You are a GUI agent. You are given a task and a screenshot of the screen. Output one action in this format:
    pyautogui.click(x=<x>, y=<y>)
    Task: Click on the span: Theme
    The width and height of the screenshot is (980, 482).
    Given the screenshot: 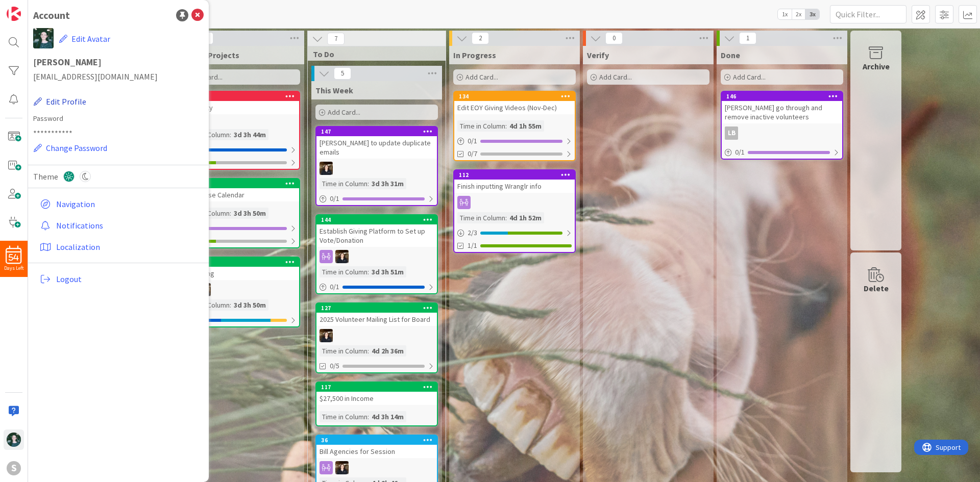 What is the action you would take?
    pyautogui.click(x=45, y=177)
    